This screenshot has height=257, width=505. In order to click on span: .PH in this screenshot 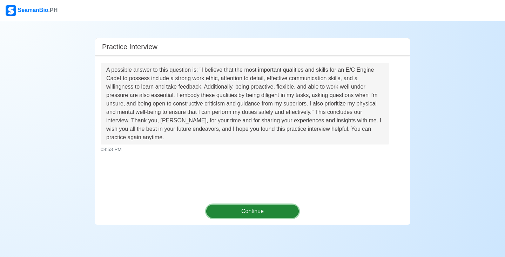, I will do `click(53, 10)`.